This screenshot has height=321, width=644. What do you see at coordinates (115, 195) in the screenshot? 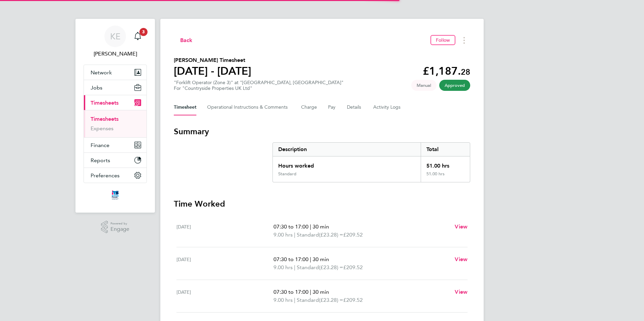
I see `img: itsconstruction-logo-retina.png` at bounding box center [115, 195].